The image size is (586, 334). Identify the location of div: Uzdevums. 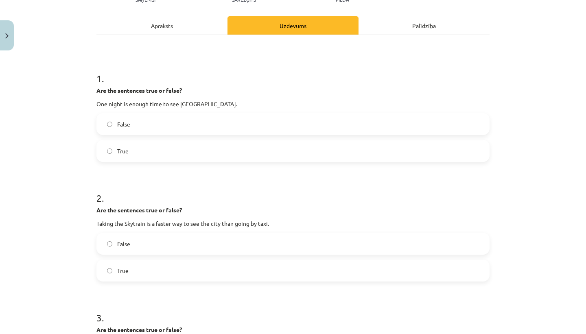
(293, 25).